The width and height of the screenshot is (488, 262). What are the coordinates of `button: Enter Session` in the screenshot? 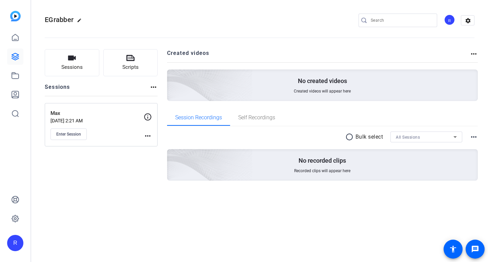 It's located at (69, 134).